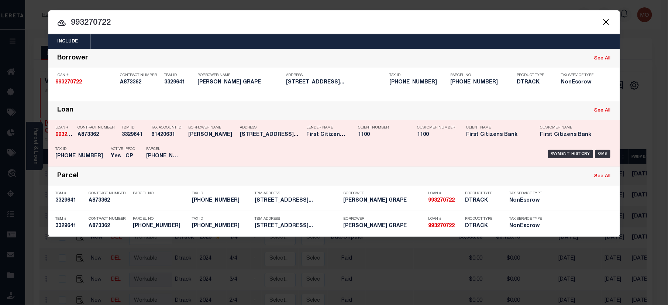  I want to click on p: PPCC, so click(131, 149).